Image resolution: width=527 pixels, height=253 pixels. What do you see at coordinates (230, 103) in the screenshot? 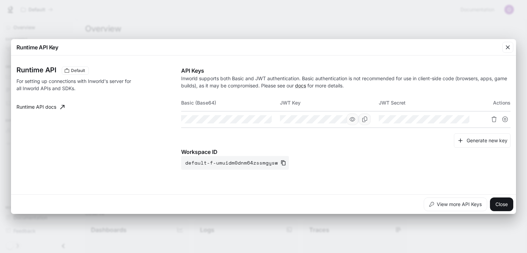
I see `th: Basic (Base64)` at bounding box center [230, 103].